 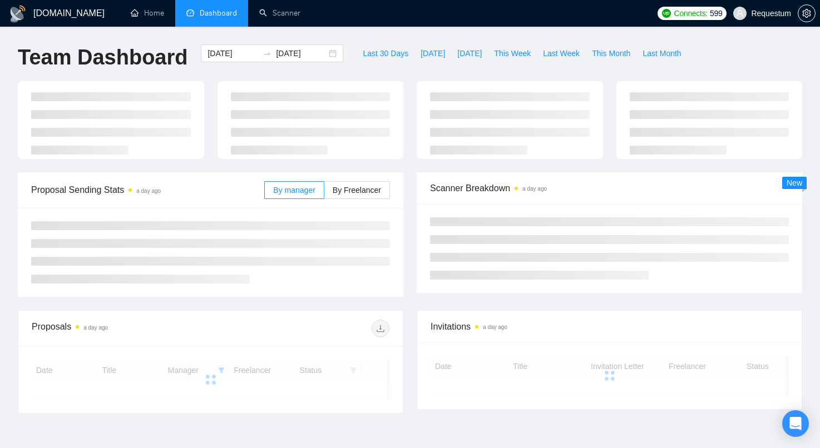 What do you see at coordinates (561, 53) in the screenshot?
I see `span: Last Week` at bounding box center [561, 53].